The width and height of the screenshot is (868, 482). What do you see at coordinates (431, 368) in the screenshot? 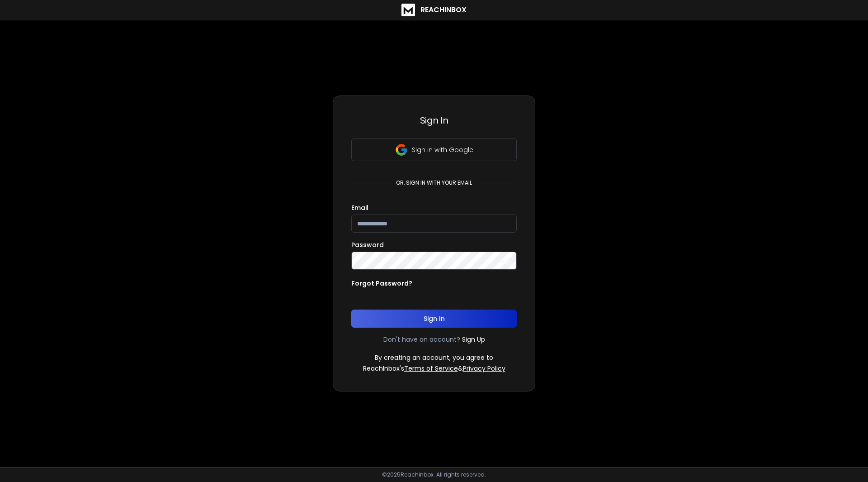
I see `a: Terms of Service` at bounding box center [431, 368].